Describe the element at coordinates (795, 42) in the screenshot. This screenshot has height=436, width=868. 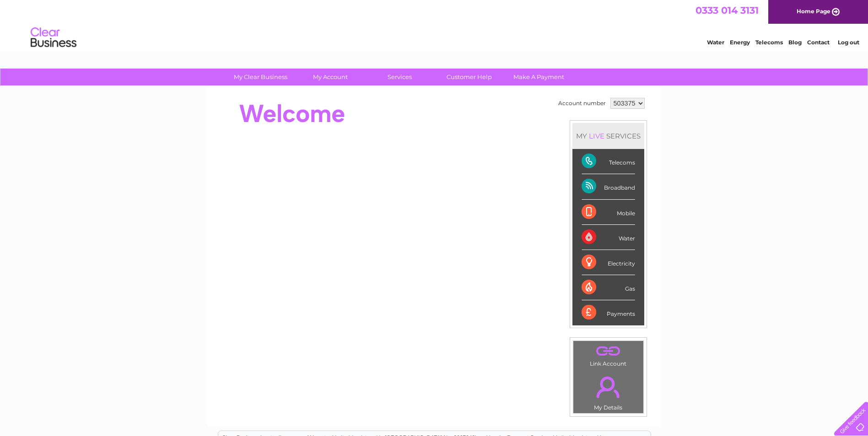
I see `a: Blog` at that location.